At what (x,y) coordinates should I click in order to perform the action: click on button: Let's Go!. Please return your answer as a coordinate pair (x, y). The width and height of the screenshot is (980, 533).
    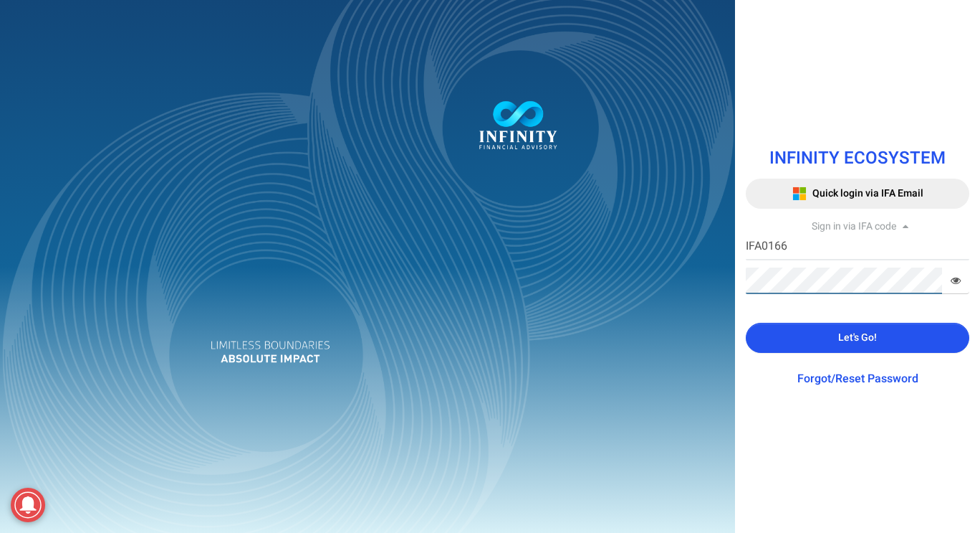
    Looking at the image, I should click on (857, 338).